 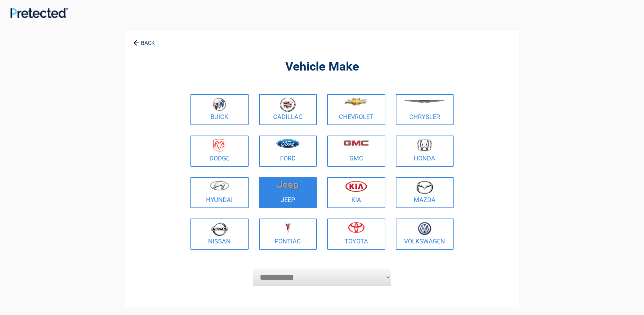 I want to click on img: Main Logo, so click(x=39, y=13).